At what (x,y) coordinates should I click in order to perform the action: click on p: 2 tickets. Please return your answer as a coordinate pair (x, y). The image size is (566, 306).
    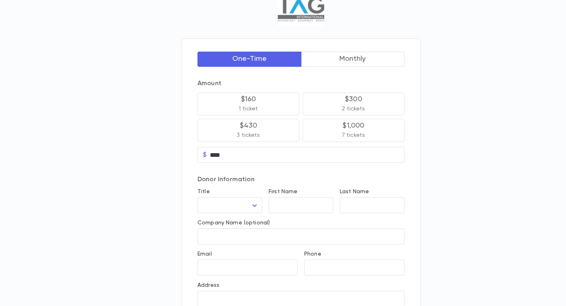
    Looking at the image, I should click on (353, 109).